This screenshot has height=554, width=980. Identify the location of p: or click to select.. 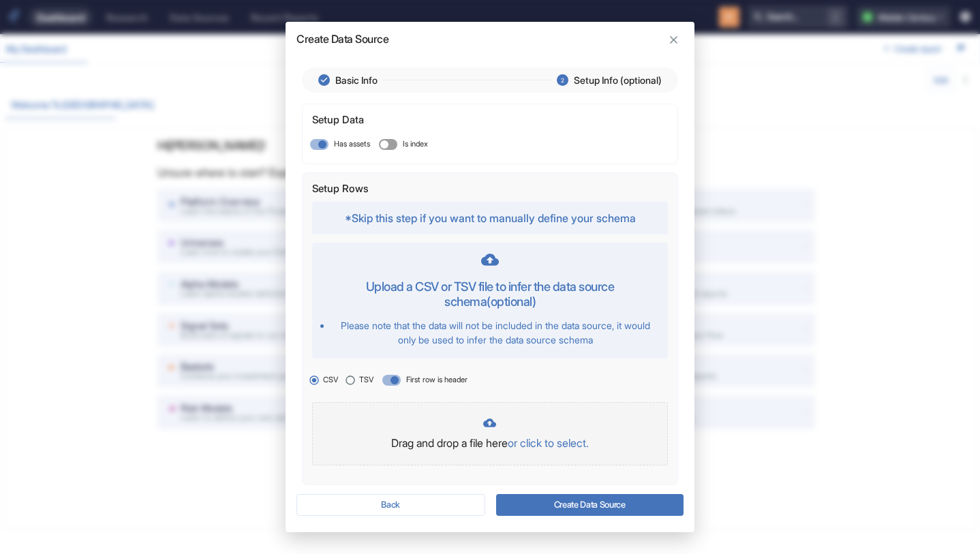
(548, 443).